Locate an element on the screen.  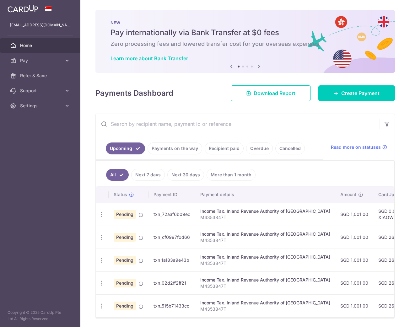
span: Support is located at coordinates (41, 91).